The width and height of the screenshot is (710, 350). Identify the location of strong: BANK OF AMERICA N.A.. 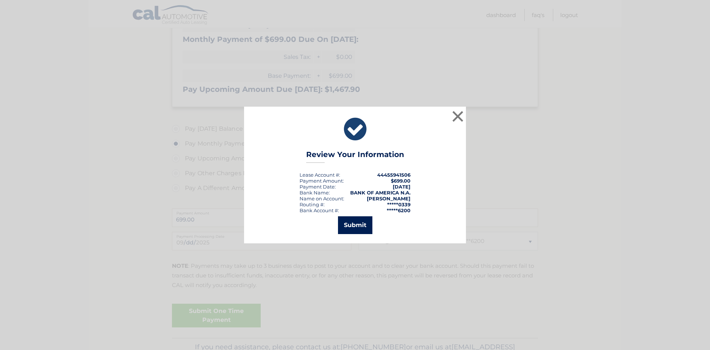
(380, 192).